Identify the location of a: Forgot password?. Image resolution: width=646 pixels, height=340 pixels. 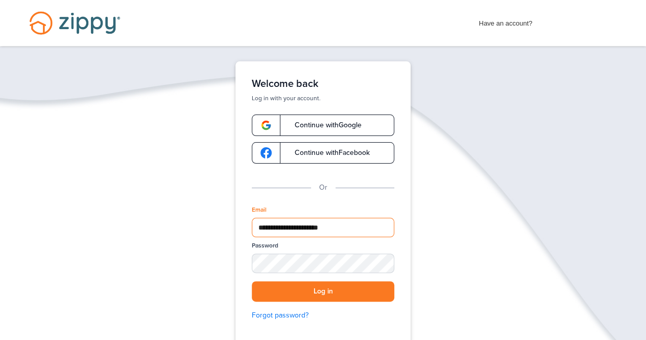
(323, 315).